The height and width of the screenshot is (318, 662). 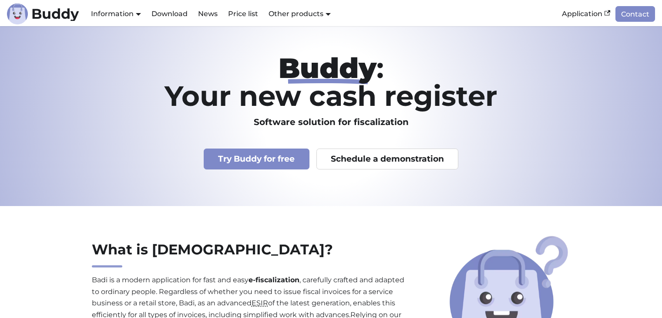 What do you see at coordinates (387, 159) in the screenshot?
I see `a: Schedule a demonstration` at bounding box center [387, 159].